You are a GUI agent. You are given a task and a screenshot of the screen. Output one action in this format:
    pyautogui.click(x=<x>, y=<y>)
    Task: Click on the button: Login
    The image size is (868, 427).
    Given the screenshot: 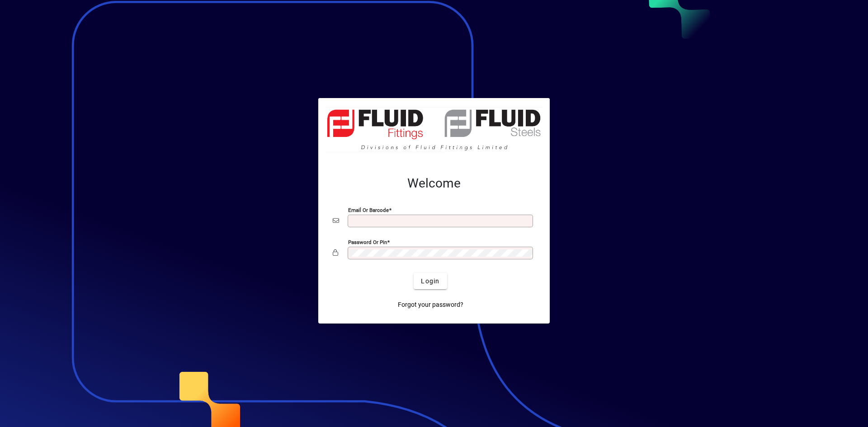 What is the action you would take?
    pyautogui.click(x=430, y=281)
    